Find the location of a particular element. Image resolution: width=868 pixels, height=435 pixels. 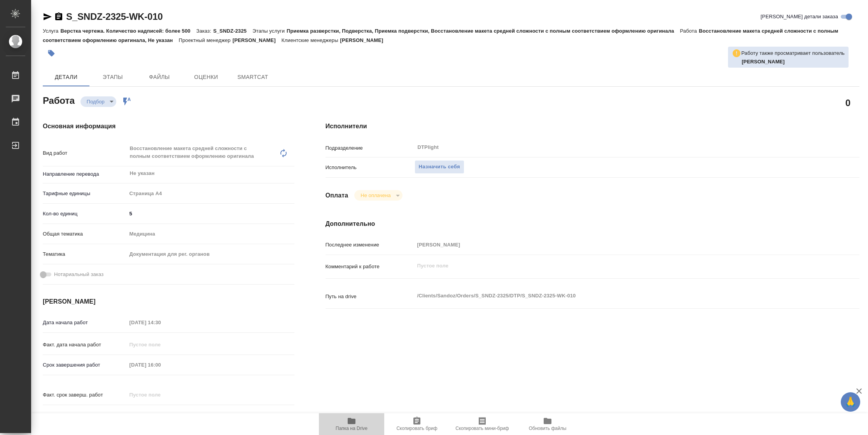

span: Скопировать мини-бриф is located at coordinates (482, 429).